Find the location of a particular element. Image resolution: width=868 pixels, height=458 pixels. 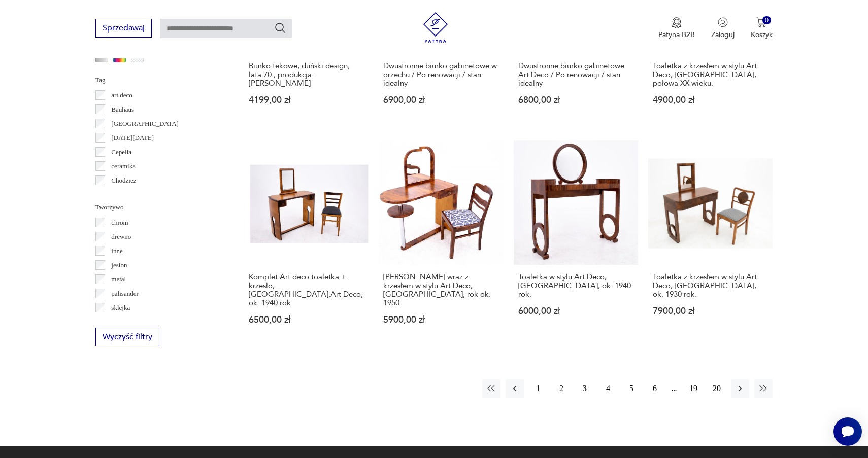

p: sklejka is located at coordinates (120, 308).